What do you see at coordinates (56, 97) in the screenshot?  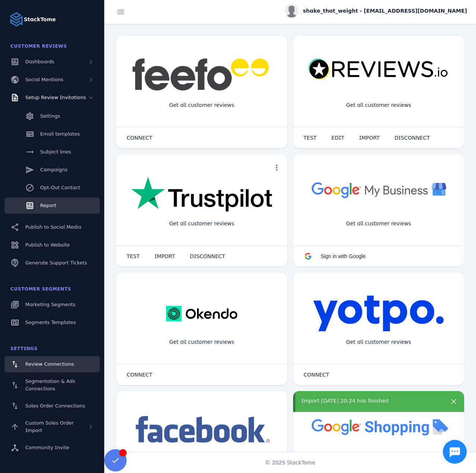 I see `span: Setup Review Invitations` at bounding box center [56, 97].